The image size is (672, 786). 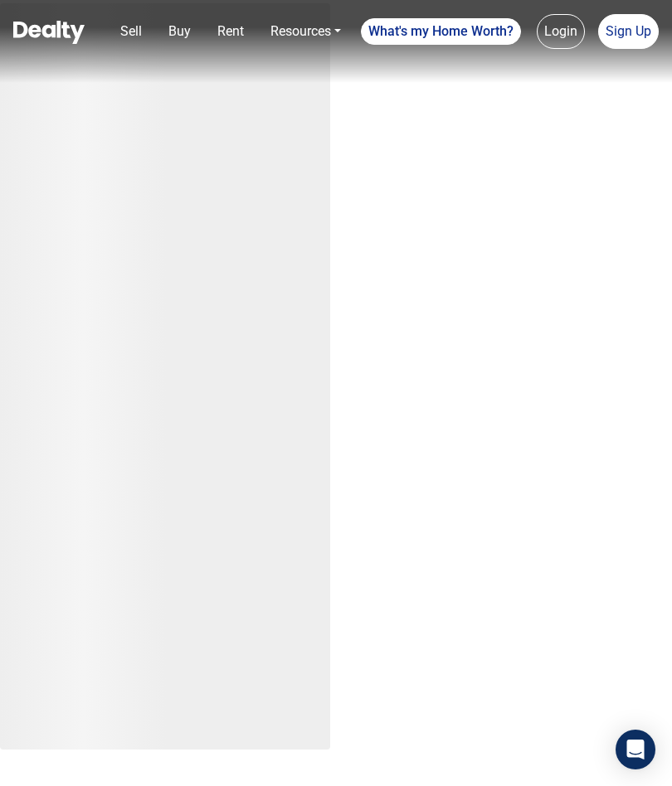 I want to click on a: Sign Up, so click(x=627, y=31).